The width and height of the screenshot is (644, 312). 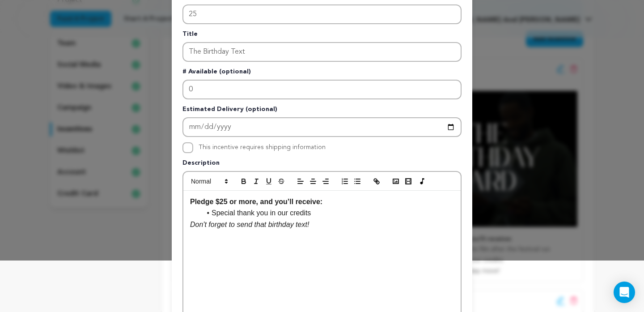 What do you see at coordinates (322, 36) in the screenshot?
I see `p: Title` at bounding box center [322, 36].